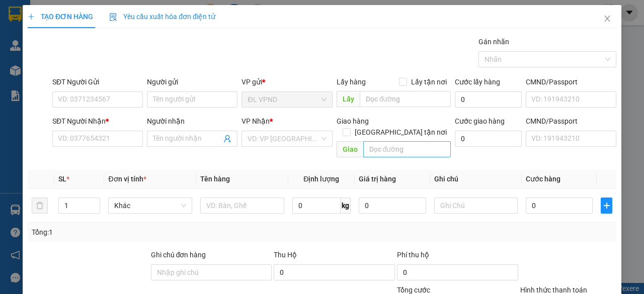  Describe the element at coordinates (60, 16) in the screenshot. I see `span: TẠO ĐƠN HÀNG` at that location.